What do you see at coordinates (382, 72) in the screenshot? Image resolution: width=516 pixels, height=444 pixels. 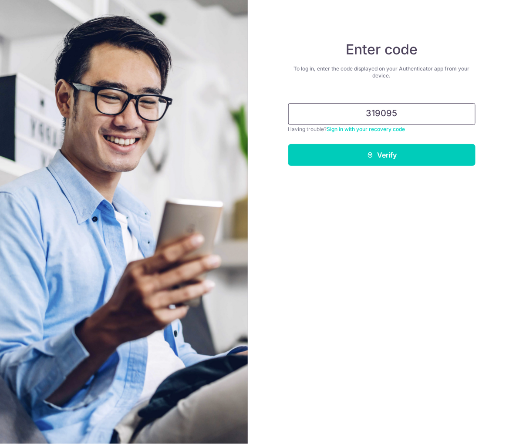 I see `div: To log in, enter the code displayed on your Authenticator app from your device.` at bounding box center [382, 72].